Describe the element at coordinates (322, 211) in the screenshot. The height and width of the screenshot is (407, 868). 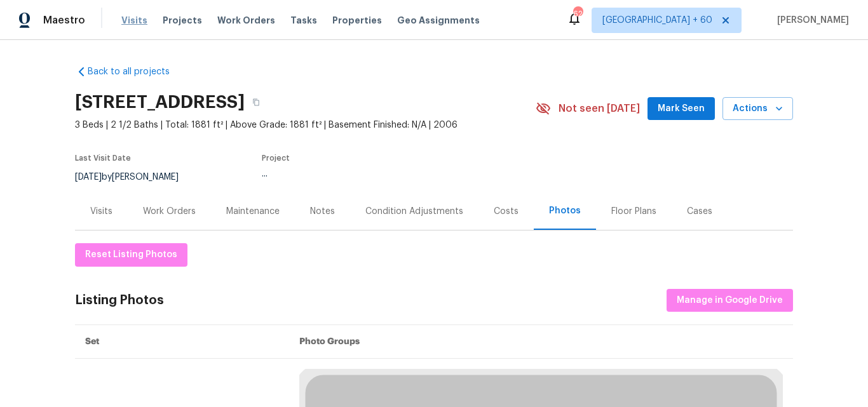
I see `div: Notes` at that location.